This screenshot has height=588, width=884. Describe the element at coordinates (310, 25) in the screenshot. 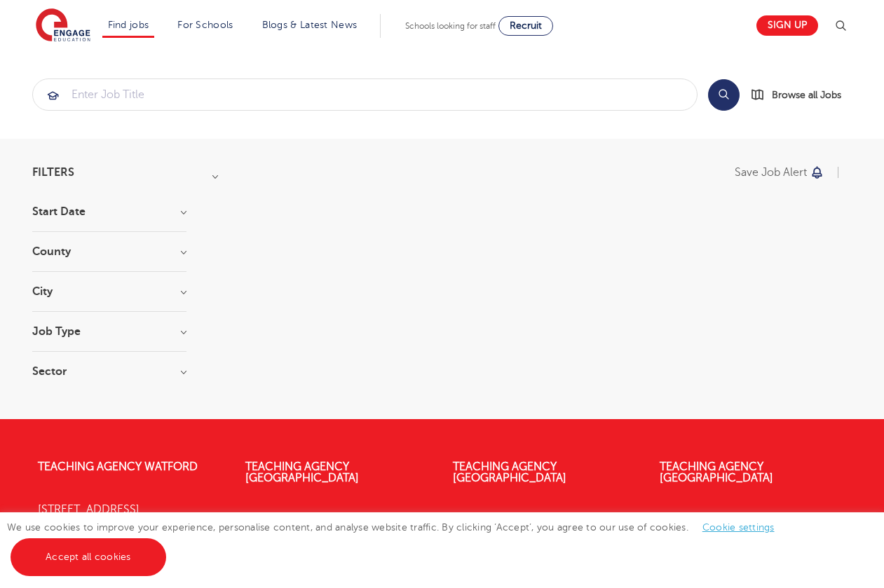

I see `a: Blogs & Latest News` at that location.